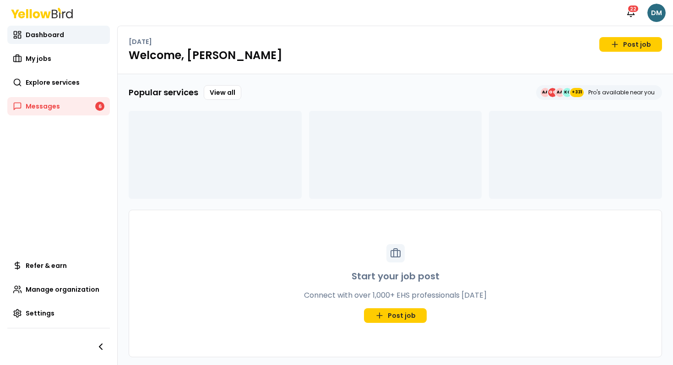 The height and width of the screenshot is (365, 673). Describe the element at coordinates (59, 59) in the screenshot. I see `a: My jobs` at that location.